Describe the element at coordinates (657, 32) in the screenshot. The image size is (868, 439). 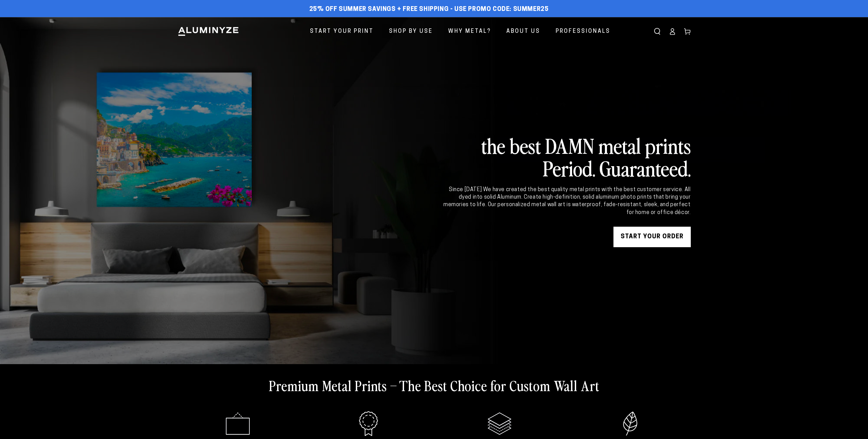
I see `summary: Search our site` at that location.